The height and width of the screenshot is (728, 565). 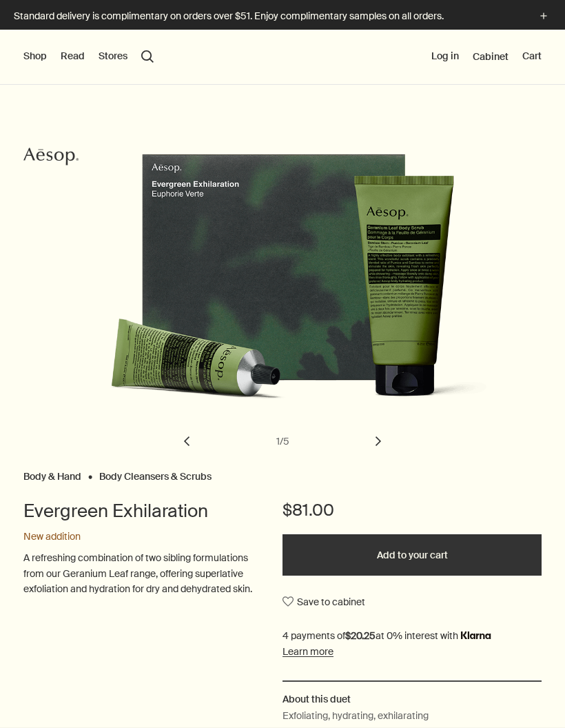 What do you see at coordinates (282, 310) in the screenshot?
I see `div: Evergreen Exhilaration` at bounding box center [282, 310].